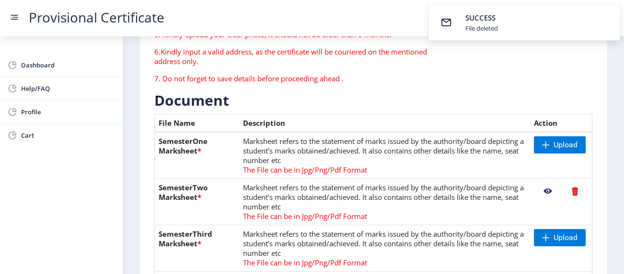  I want to click on p: 6.Kindly input a valid address, as the certificate will be couriered on the mentioned address only., so click(297, 57).